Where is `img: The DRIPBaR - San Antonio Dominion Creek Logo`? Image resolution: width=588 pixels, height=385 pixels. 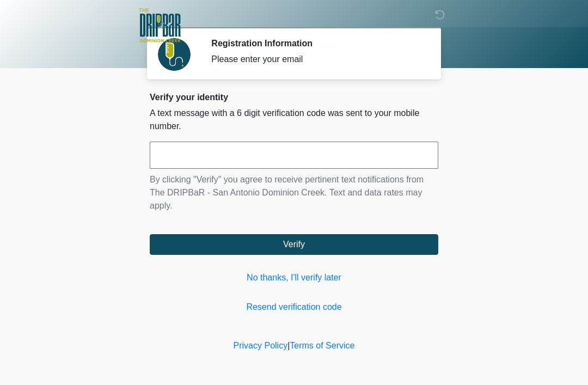
img: The DRIPBaR - San Antonio Dominion Creek Logo is located at coordinates (159, 26).